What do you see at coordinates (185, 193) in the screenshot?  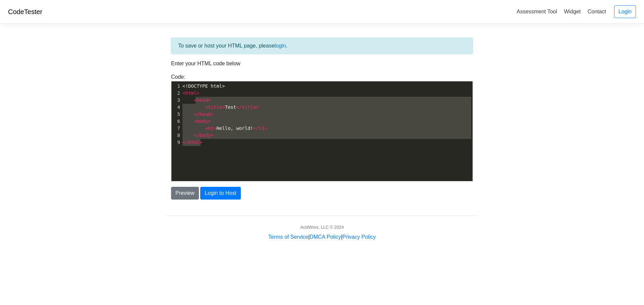 I see `button: Preview` at bounding box center [185, 193].